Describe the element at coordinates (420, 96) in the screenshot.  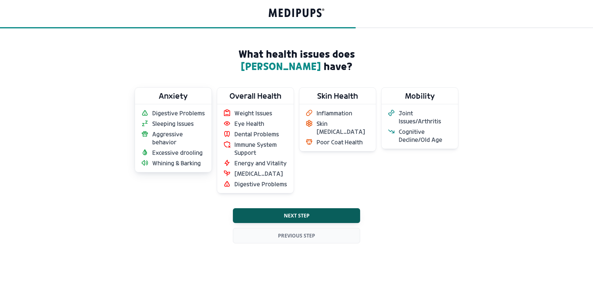
I see `h2: Mobility` at that location.